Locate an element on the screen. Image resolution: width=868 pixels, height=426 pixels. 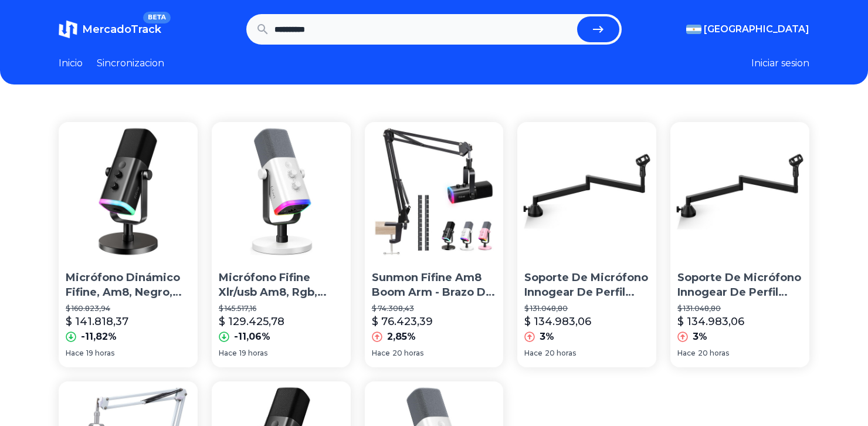
a: Micrófono Dinámico Fifine, Am8, Negro, Multifunción, 10 DbMicrófono Dinámico Fifine, Am8, Negro, ... is located at coordinates (128, 244).